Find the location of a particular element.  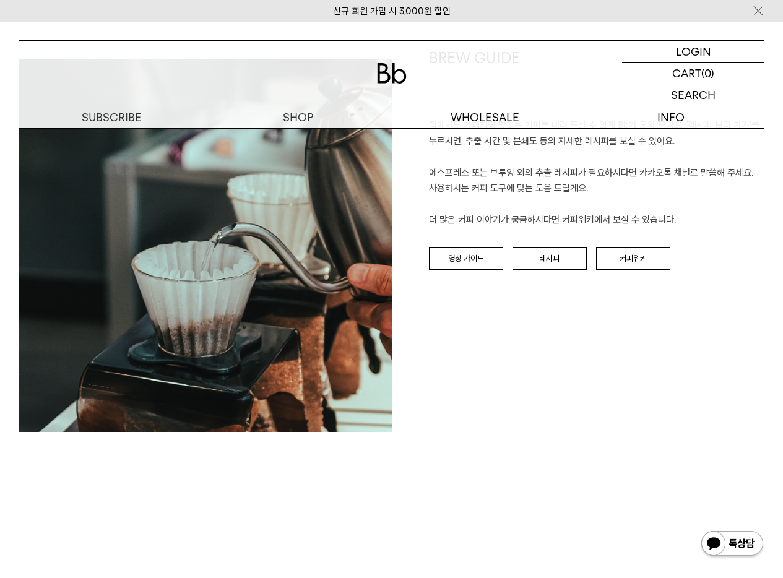

p: SHOP is located at coordinates (298, 117).